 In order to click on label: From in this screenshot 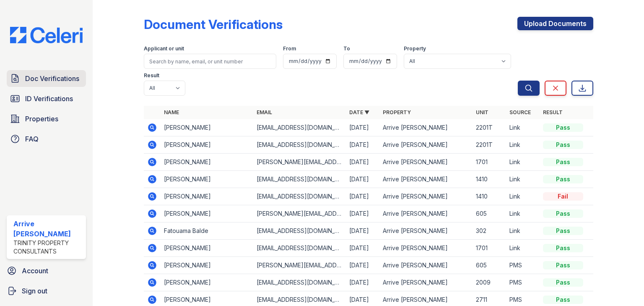, I will do `click(289, 49)`.